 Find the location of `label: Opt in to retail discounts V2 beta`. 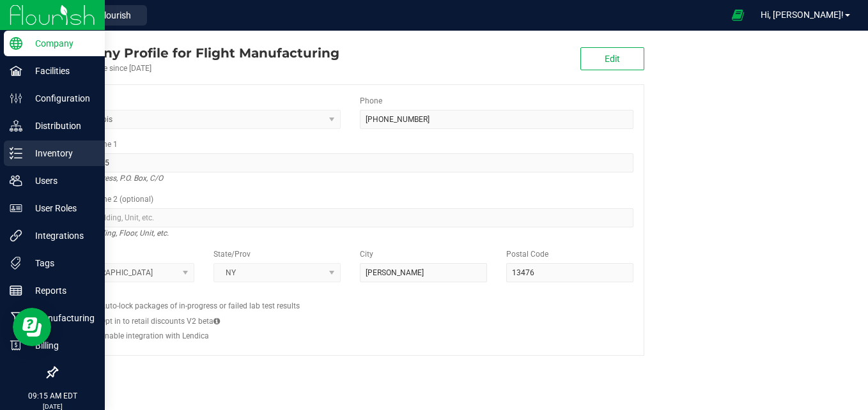

label: Opt in to retail discounts V2 beta is located at coordinates (160, 322).